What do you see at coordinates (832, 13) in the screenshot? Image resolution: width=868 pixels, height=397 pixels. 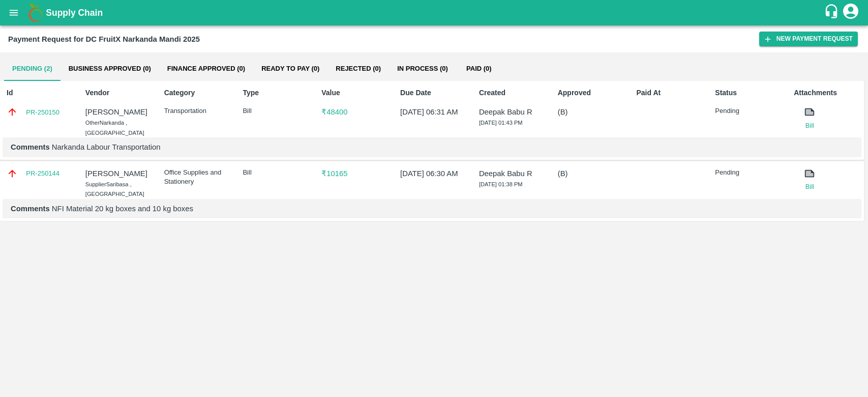 I see `div: customer-support` at bounding box center [832, 13].